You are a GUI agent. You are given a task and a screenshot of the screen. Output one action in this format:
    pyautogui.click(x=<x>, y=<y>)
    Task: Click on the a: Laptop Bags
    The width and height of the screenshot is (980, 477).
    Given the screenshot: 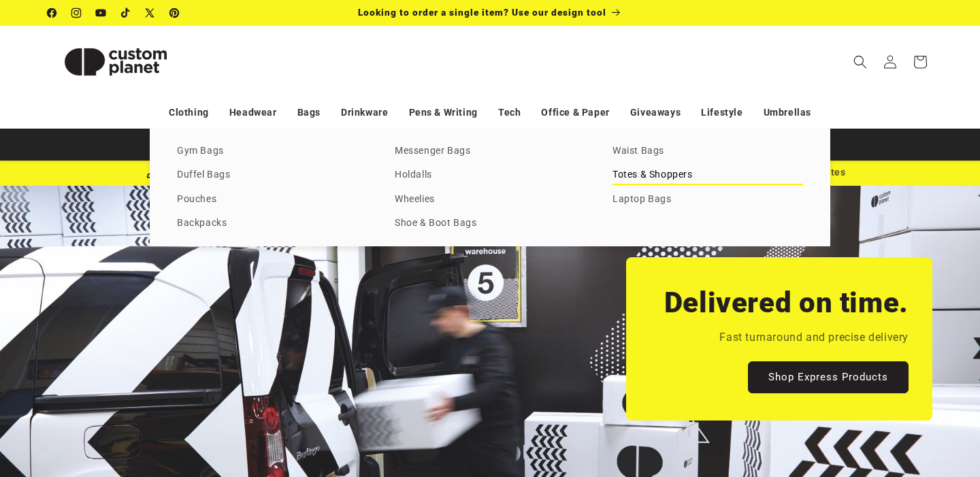 What is the action you would take?
    pyautogui.click(x=707, y=199)
    